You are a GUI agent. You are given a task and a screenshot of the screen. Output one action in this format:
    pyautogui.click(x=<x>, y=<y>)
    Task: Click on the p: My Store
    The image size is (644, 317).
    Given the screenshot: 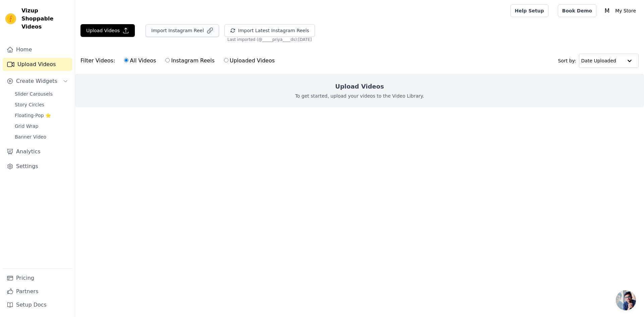 What is the action you would take?
    pyautogui.click(x=625, y=11)
    